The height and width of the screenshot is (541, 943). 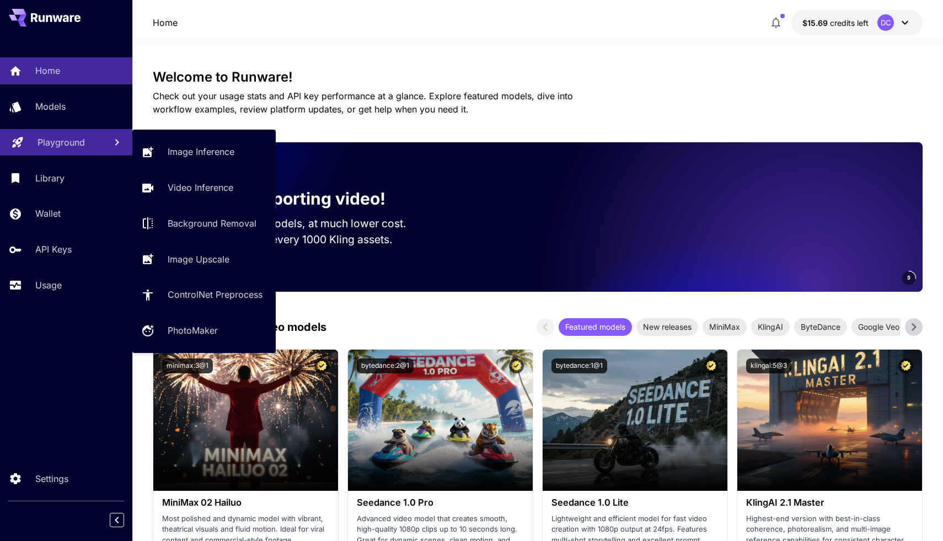 I want to click on p: Wallet, so click(x=48, y=213).